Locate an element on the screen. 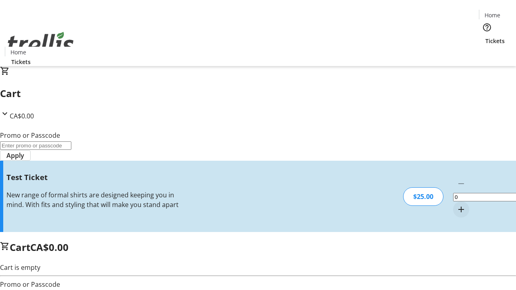 The height and width of the screenshot is (290, 516). span: Apply is located at coordinates (15, 156).